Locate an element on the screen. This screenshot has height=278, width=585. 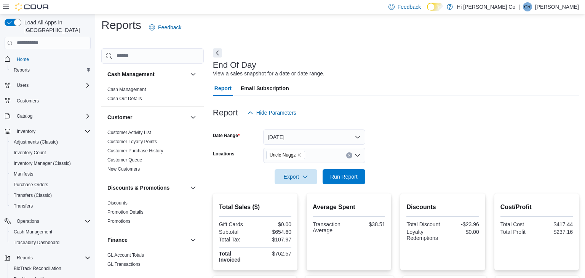
button: Remove Uncle Nuggz from selection in this group is located at coordinates (299, 155).